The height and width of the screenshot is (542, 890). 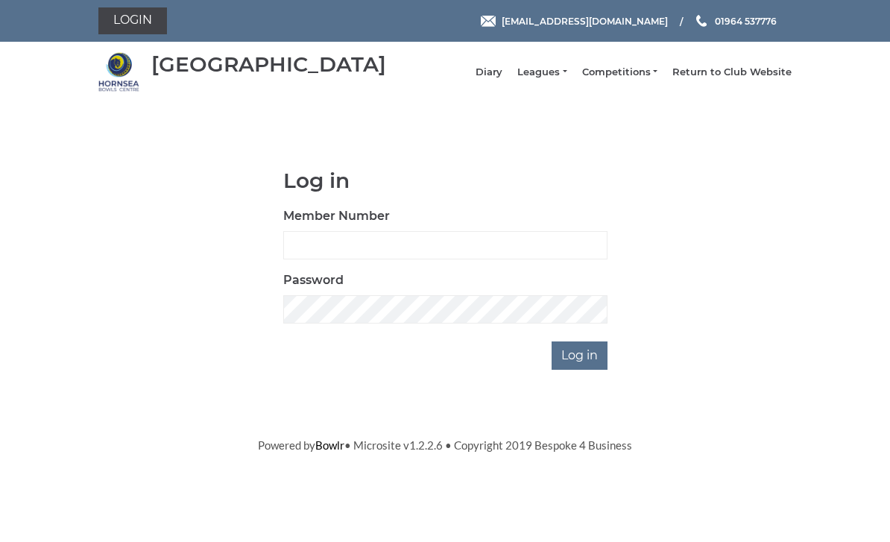 What do you see at coordinates (445, 445) in the screenshot?
I see `span: Powered by • Microsite v1.2.2.6 • Copyright 2019 Bespoke 4 Business` at bounding box center [445, 445].